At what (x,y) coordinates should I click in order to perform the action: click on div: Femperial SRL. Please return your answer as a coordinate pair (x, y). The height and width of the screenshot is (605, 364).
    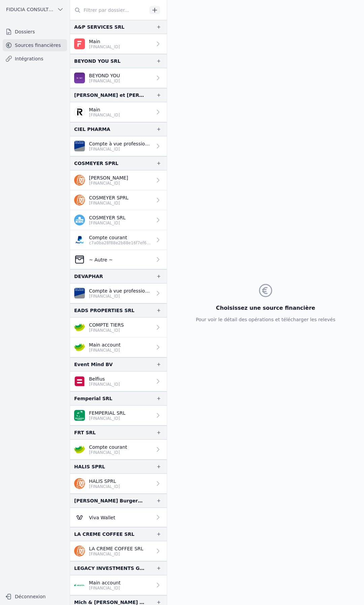
    Looking at the image, I should click on (93, 398).